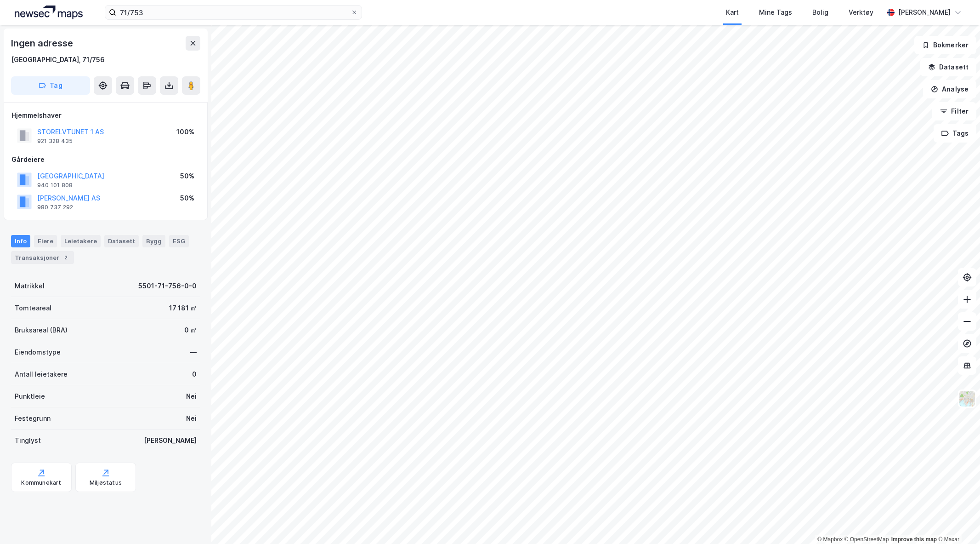  I want to click on img: Z, so click(967, 399).